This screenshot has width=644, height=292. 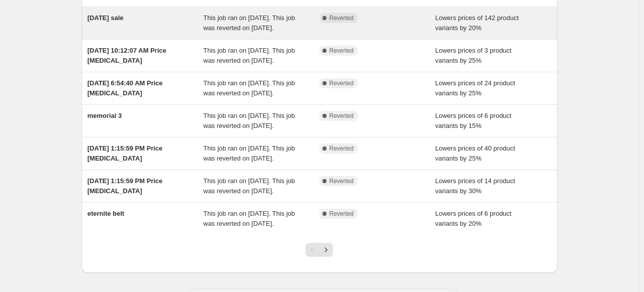 I want to click on span: eternite belt, so click(x=106, y=213).